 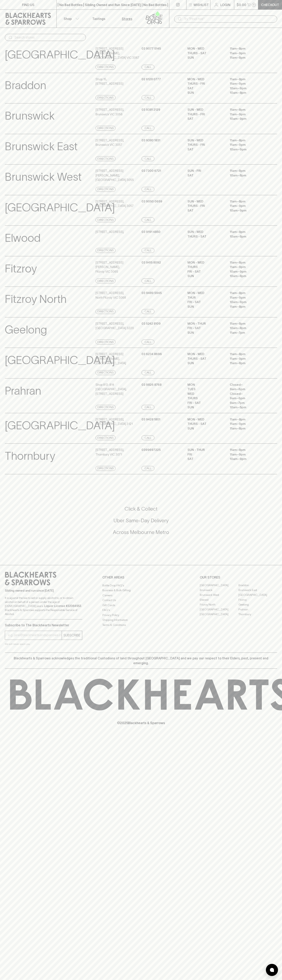 I want to click on a: Fitzroy North, so click(x=219, y=604).